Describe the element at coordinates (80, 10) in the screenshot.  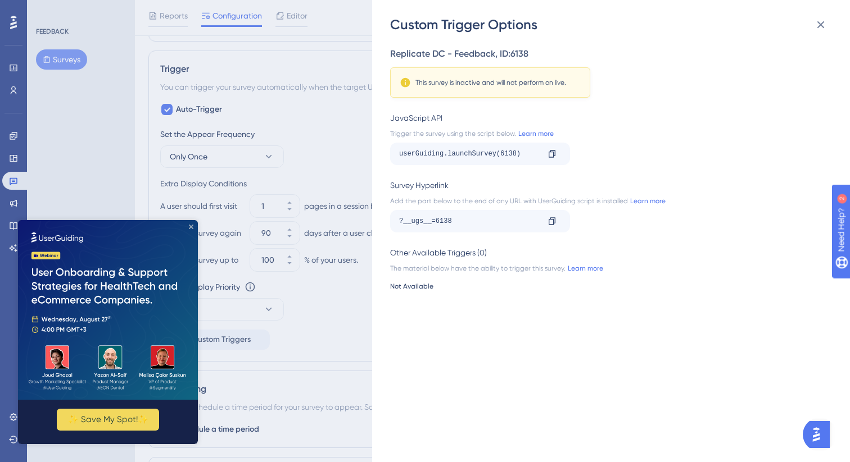
I see `div: 2` at that location.